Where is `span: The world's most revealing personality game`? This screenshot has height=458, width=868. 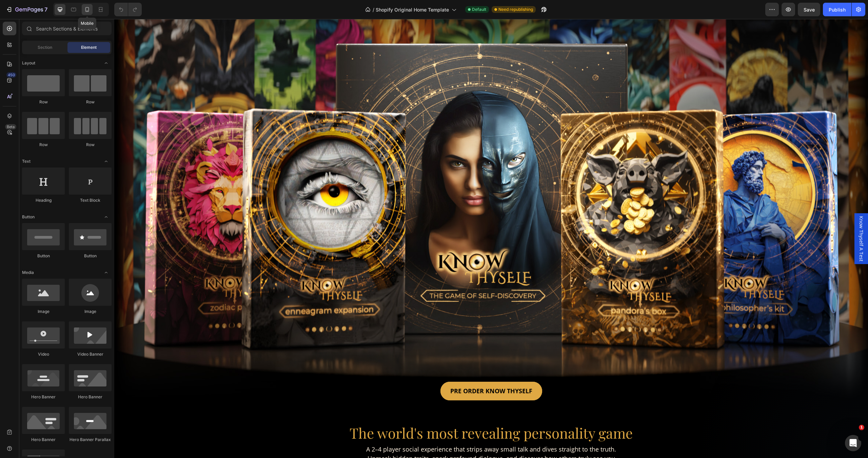
span: The world's most revealing personality game is located at coordinates (377, 414).